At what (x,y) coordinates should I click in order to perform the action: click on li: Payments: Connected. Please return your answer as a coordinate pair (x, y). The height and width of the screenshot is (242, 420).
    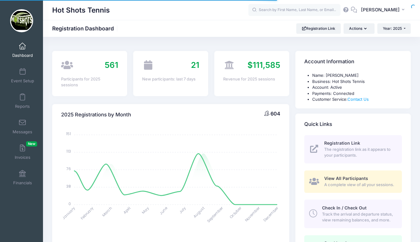
    Looking at the image, I should click on (357, 94).